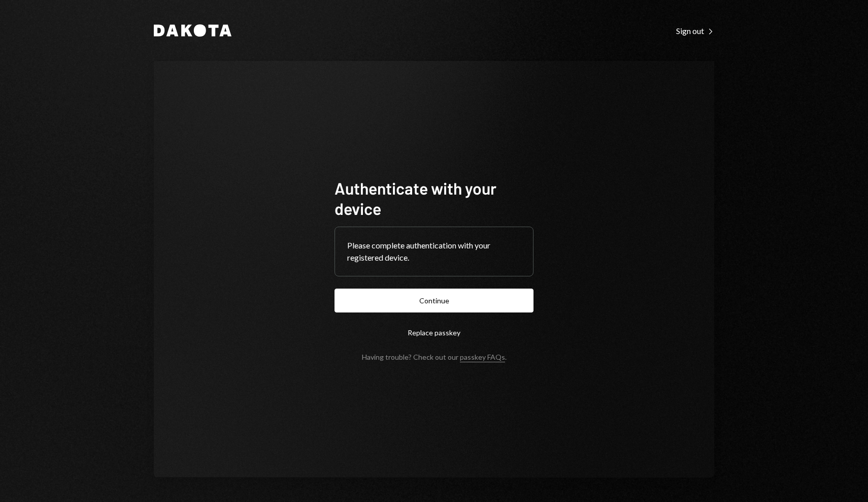  What do you see at coordinates (434, 251) in the screenshot?
I see `div: Please complete authentication with your registered device.` at bounding box center [434, 251].